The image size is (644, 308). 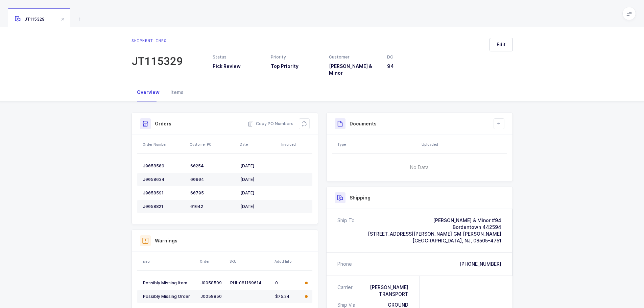 What do you see at coordinates (344, 264) in the screenshot?
I see `div: Phone` at bounding box center [344, 264].